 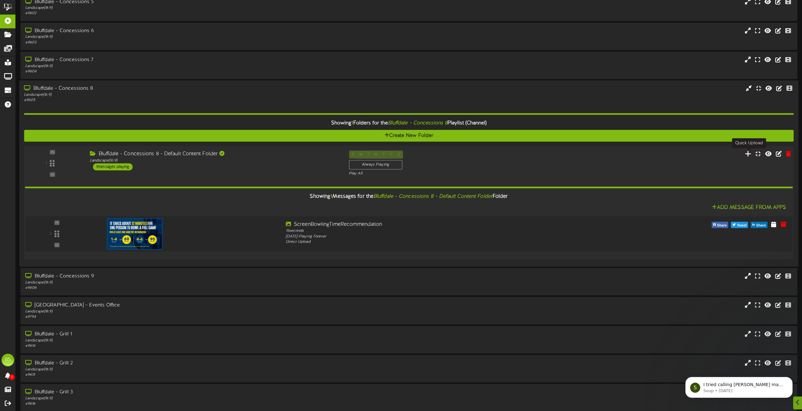 I want to click on img: 3cb32336-1151-48ff-8cf9-bc73945ec4d3.jpg, so click(x=135, y=234).